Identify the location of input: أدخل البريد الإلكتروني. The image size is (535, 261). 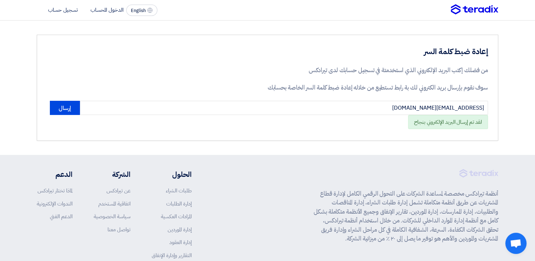
(284, 108).